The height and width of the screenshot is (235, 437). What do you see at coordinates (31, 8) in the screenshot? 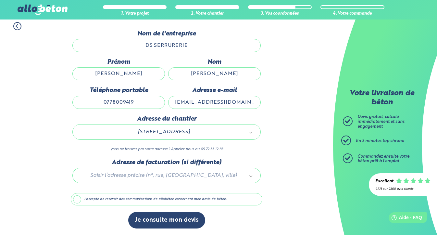
I see `span: Aide - FAQ` at bounding box center [31, 8].